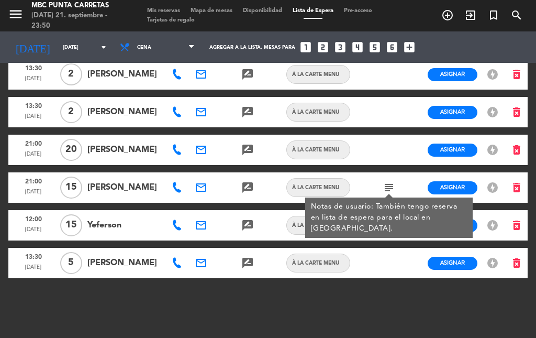 The width and height of the screenshot is (536, 338). I want to click on span: Disponibilidad, so click(262, 10).